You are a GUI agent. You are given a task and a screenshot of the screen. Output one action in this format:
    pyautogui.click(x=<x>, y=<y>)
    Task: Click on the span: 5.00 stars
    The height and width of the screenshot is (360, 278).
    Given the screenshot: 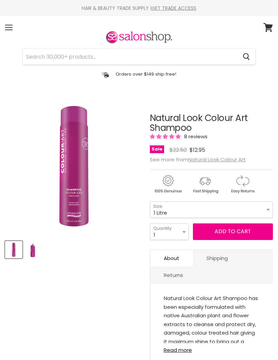 What is the action you would take?
    pyautogui.click(x=166, y=136)
    